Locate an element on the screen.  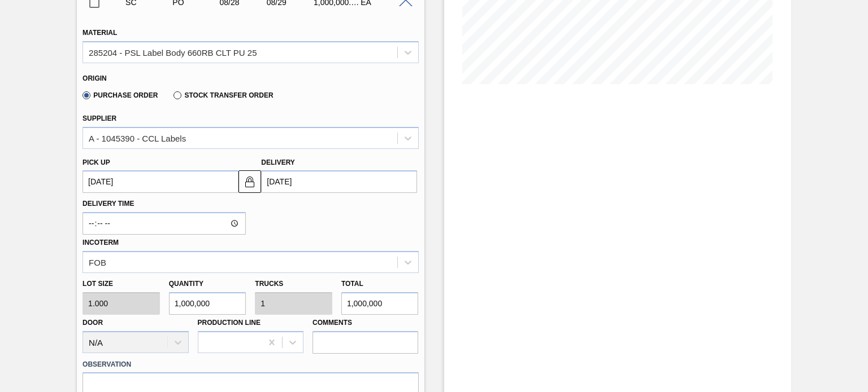
label: Door is located at coordinates (93, 323).